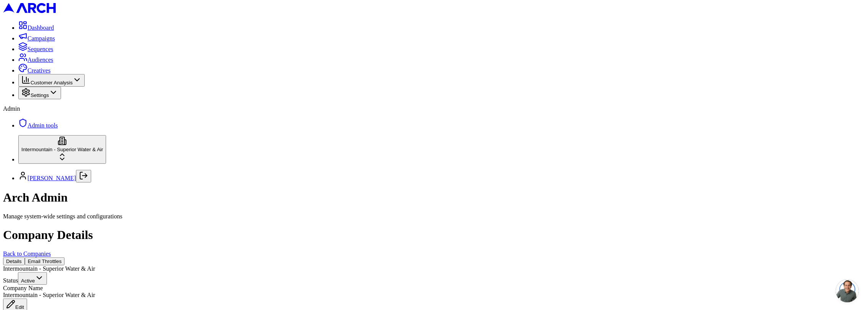  What do you see at coordinates (42, 125) in the screenshot?
I see `span: Admin tools` at bounding box center [42, 125].